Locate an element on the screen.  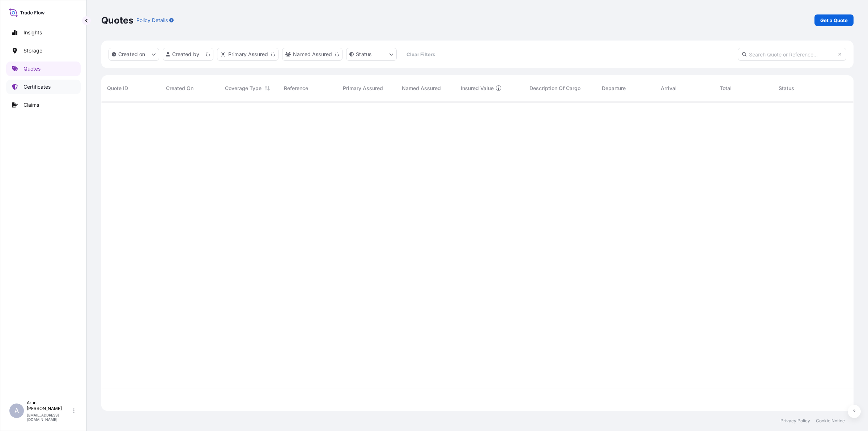
p: Insights is located at coordinates (33, 33).